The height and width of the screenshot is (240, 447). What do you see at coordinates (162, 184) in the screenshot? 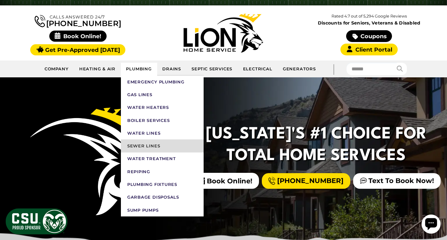
I see `a: Plumbing Fixtures` at bounding box center [162, 184].